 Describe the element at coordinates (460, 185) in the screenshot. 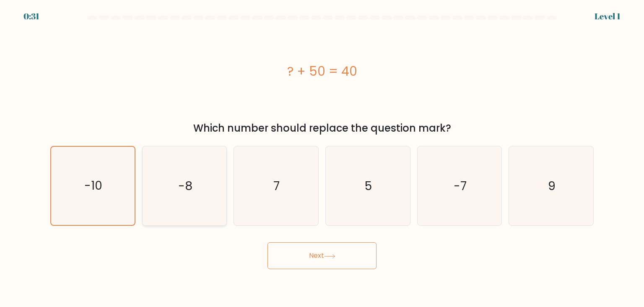

I see `text: -7` at that location.